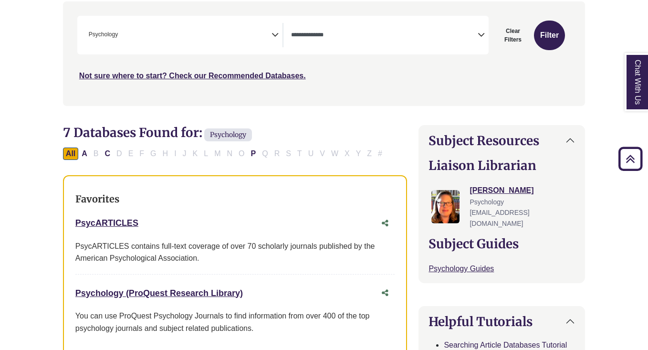  Describe the element at coordinates (224, 153) in the screenshot. I see `div: Alpha-list to filter by first letter of database name` at that location.